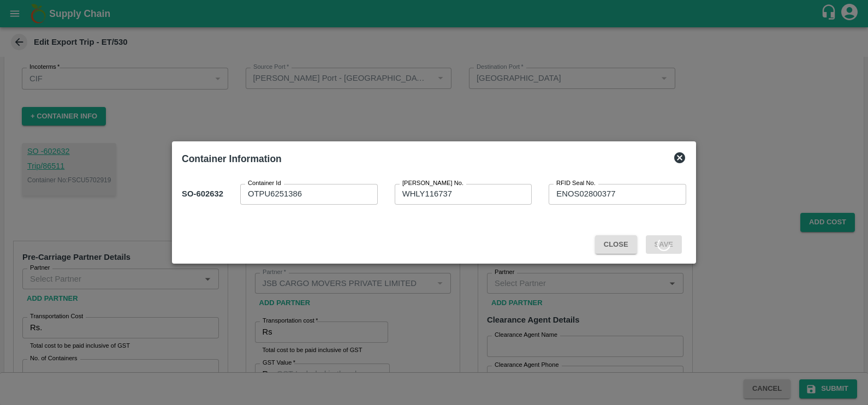 The width and height of the screenshot is (868, 405). Describe the element at coordinates (615, 244) in the screenshot. I see `button: Close` at that location.